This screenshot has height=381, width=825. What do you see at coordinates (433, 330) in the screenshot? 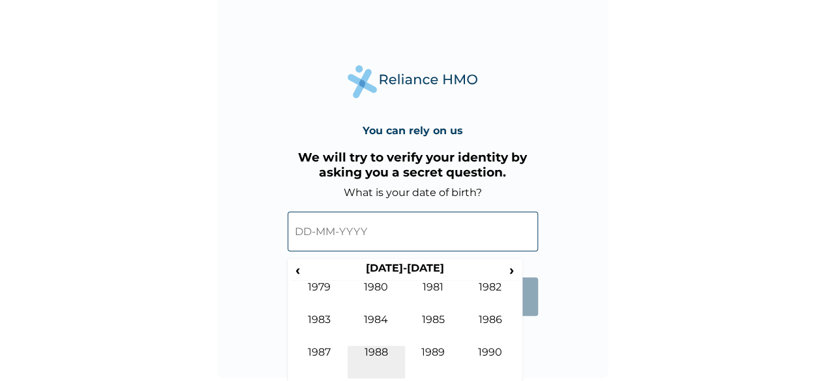
I see `td: 1985` at bounding box center [433, 330].